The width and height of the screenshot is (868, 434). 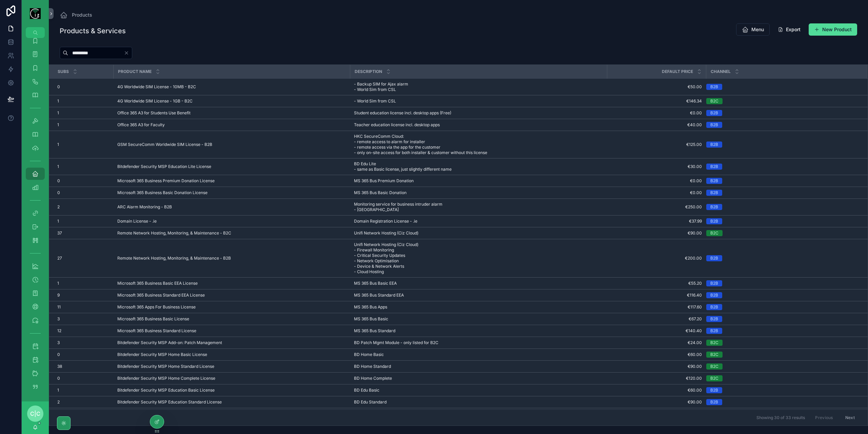 What do you see at coordinates (136, 221) in the screenshot?
I see `span: Domain License - .ie` at bounding box center [136, 221].